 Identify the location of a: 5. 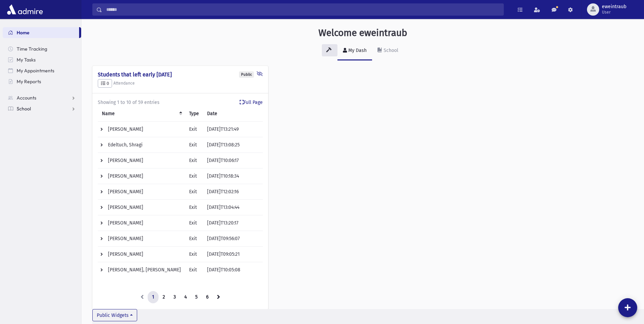
(196, 297).